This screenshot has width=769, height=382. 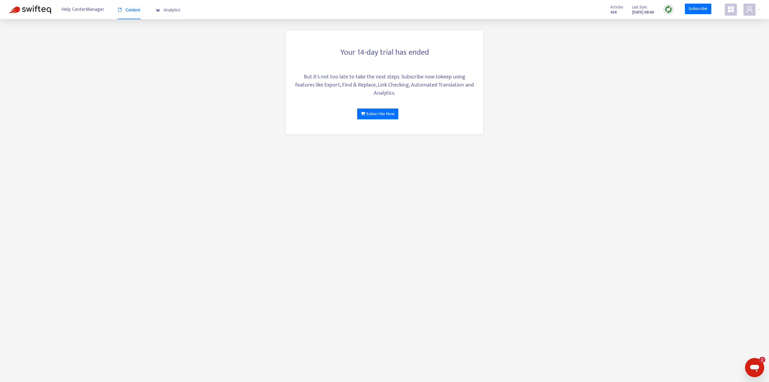 What do you see at coordinates (668, 9) in the screenshot?
I see `img: sync.dc5367851b00ba804db3.png` at bounding box center [668, 9].